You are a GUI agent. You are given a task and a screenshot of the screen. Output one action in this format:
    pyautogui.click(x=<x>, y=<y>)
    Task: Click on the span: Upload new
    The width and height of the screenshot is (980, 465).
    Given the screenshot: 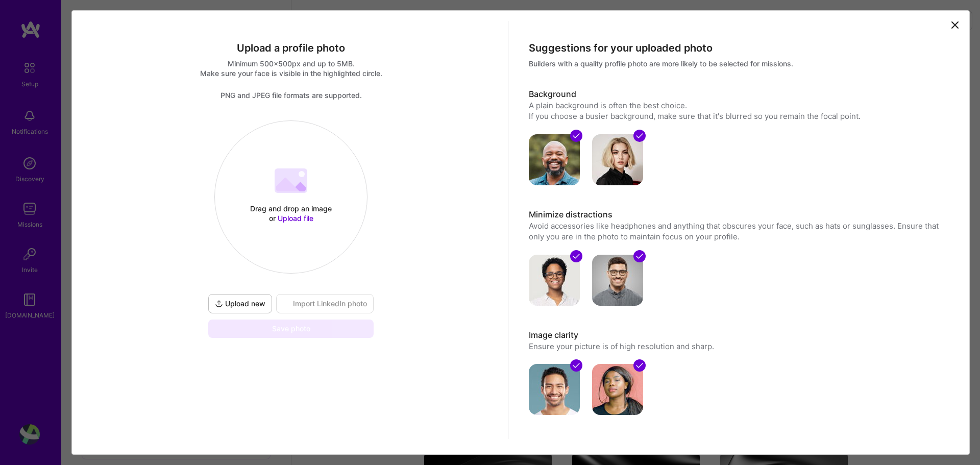 What is the action you would take?
    pyautogui.click(x=240, y=304)
    